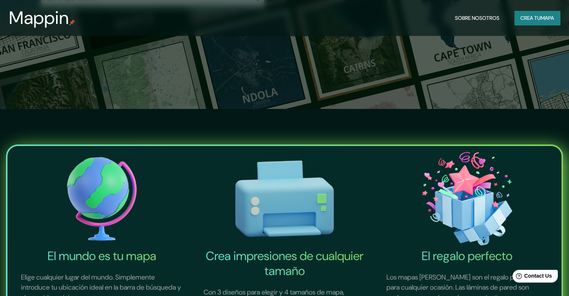 The width and height of the screenshot is (569, 296). Describe the element at coordinates (284, 264) in the screenshot. I see `font: Crea impresiones de cualquier tamaño` at that location.